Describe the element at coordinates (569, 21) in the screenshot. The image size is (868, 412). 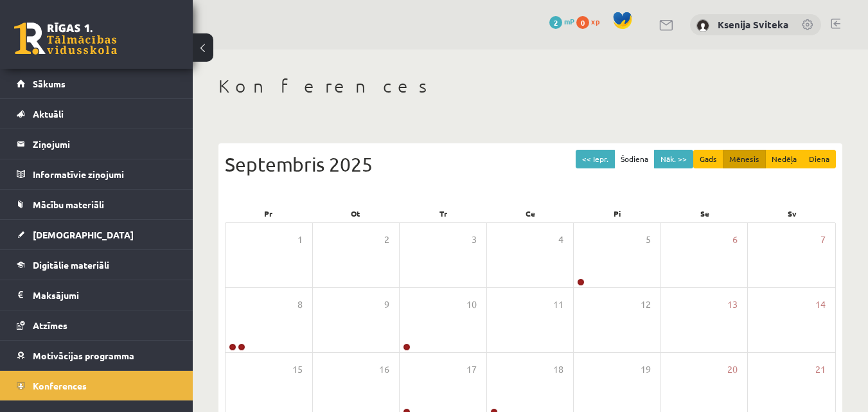
I see `span: mP` at that location.